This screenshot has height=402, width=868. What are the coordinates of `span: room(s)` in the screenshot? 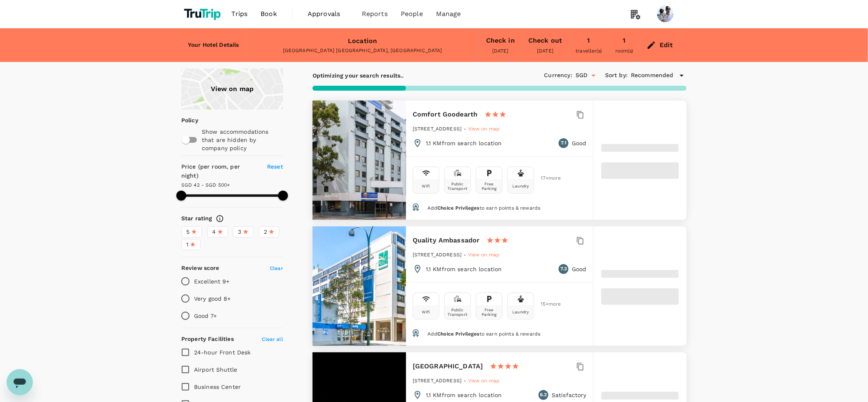 It's located at (624, 51).